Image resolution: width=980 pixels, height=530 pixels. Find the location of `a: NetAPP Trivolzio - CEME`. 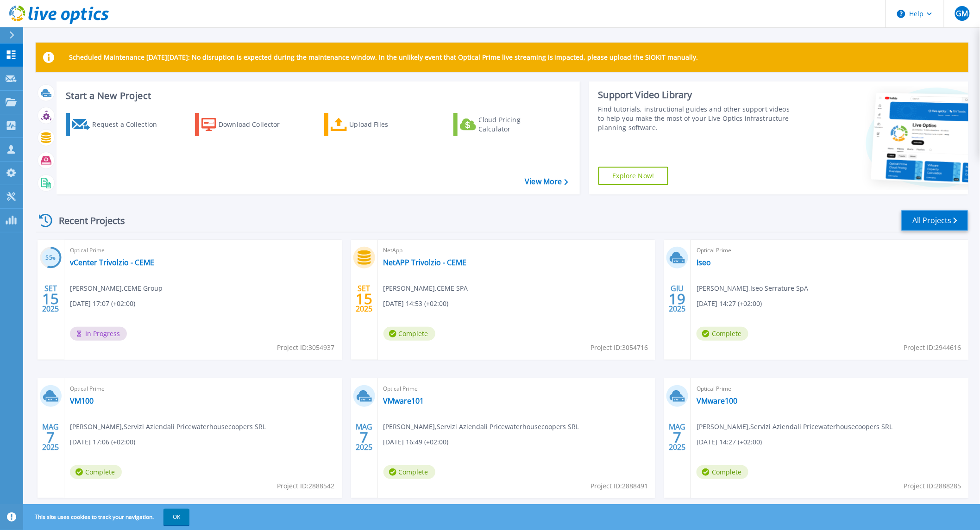

a: NetAPP Trivolzio - CEME is located at coordinates (425, 263).